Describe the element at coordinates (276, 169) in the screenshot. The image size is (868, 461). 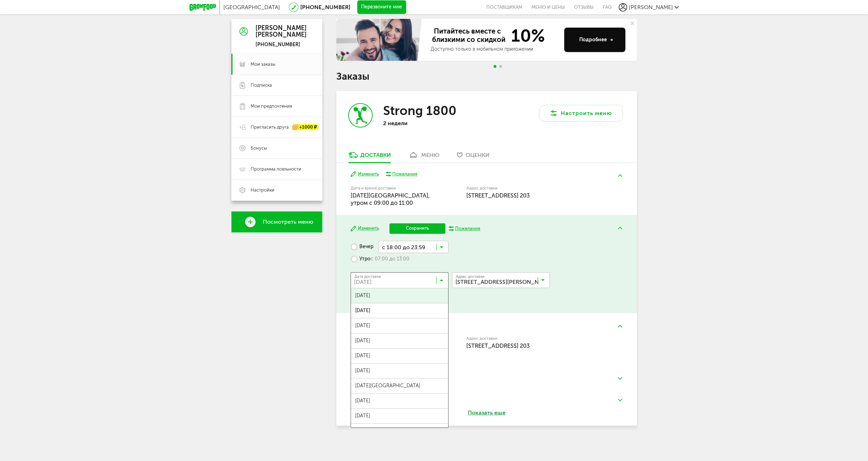
I see `span: Программа лояльности` at that location.